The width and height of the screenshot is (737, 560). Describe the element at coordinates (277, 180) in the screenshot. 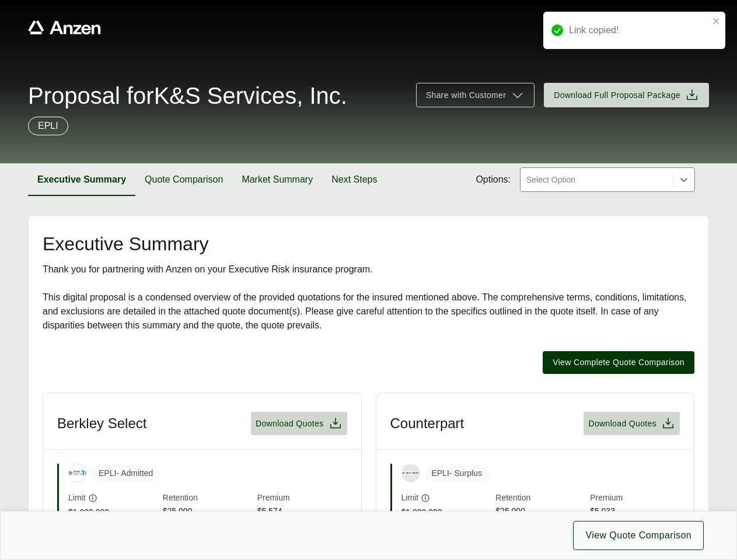

I see `button: Market Summary` at that location.